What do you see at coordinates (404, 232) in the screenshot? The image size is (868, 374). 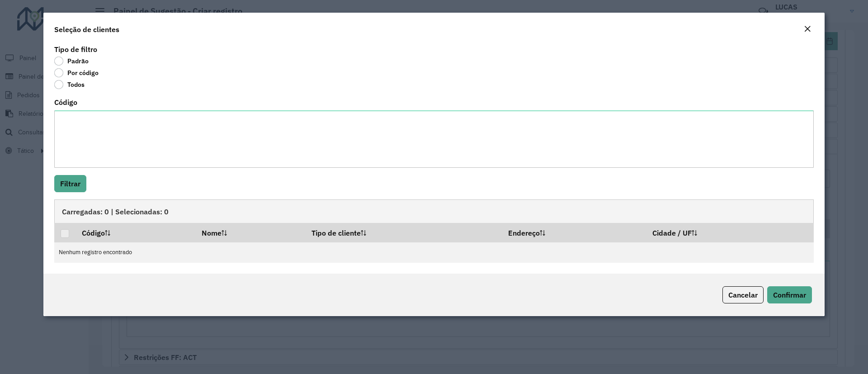 I see `th: Tipo de cliente` at bounding box center [404, 232].